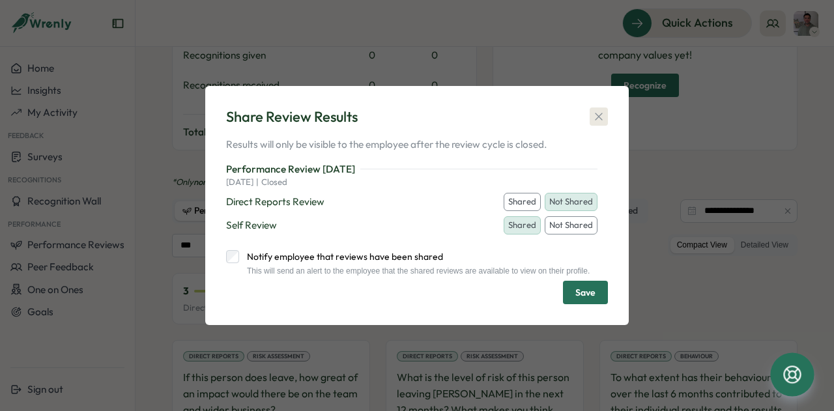 This screenshot has width=834, height=411. Describe the element at coordinates (275, 202) in the screenshot. I see `p: Direct Reports Review` at that location.